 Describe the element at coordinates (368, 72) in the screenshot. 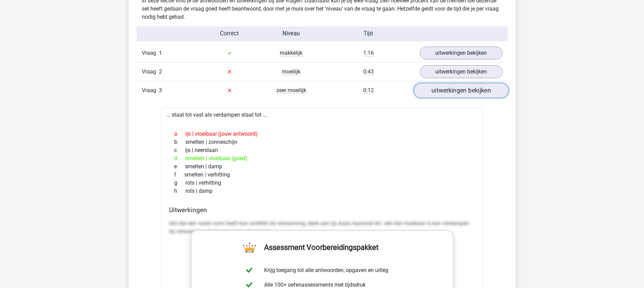

I see `span: 0:43` at that location.